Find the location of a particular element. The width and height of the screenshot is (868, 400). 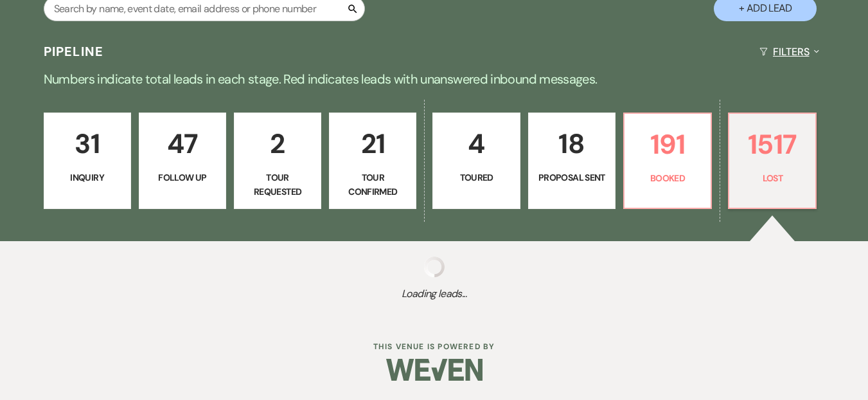

p: 4 is located at coordinates (476, 143).